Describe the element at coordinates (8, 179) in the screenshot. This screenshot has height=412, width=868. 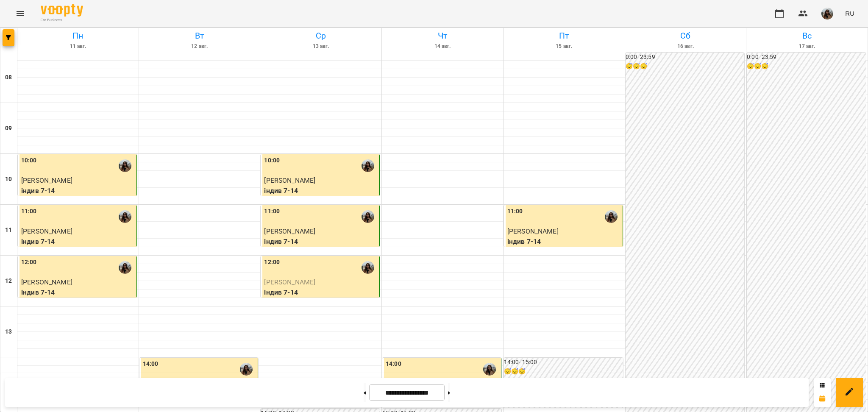
I see `h6: 10` at that location.